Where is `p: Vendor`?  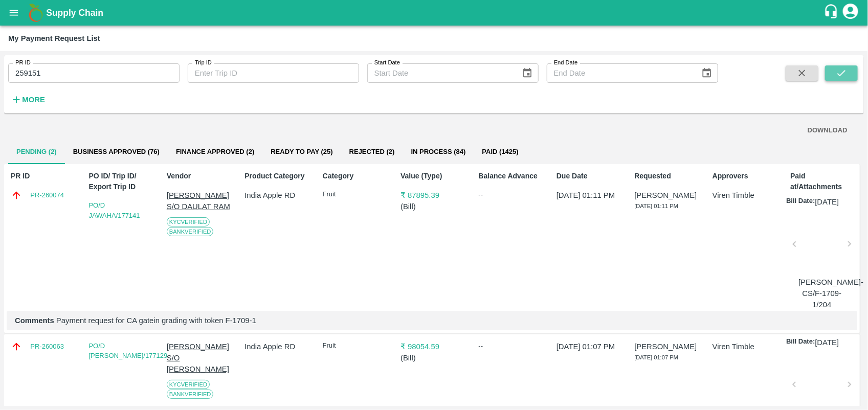
p: Vendor is located at coordinates (200, 176).